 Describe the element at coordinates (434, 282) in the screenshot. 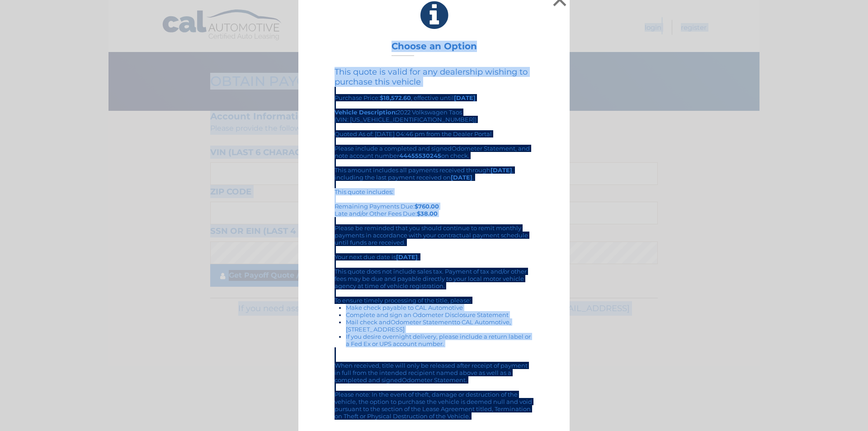

I see `div: Please include a completed and signed , and note account number on check. This amount includes al...` at that location.